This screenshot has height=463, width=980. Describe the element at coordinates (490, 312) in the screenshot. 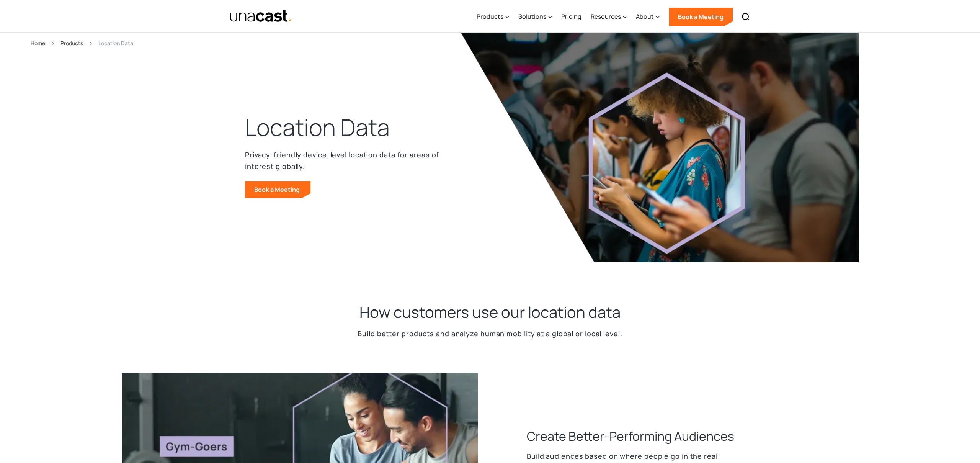

I see `h2: How customers use our location data` at that location.